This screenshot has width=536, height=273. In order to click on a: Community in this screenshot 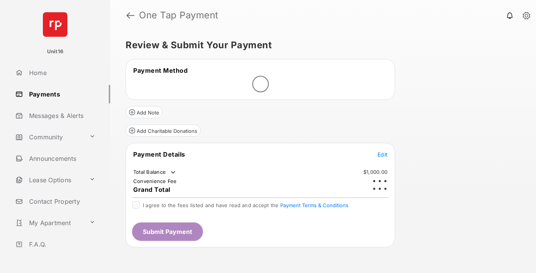, I will do `click(49, 137)`.